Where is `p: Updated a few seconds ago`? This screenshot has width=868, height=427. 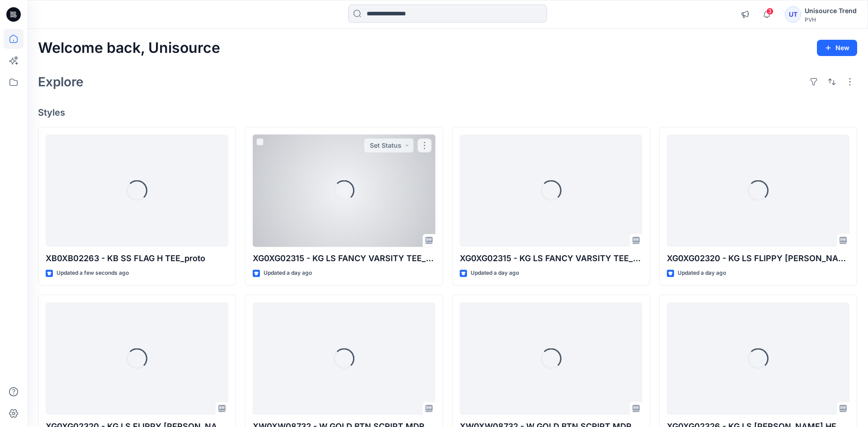
p: Updated a few seconds ago is located at coordinates (92, 273).